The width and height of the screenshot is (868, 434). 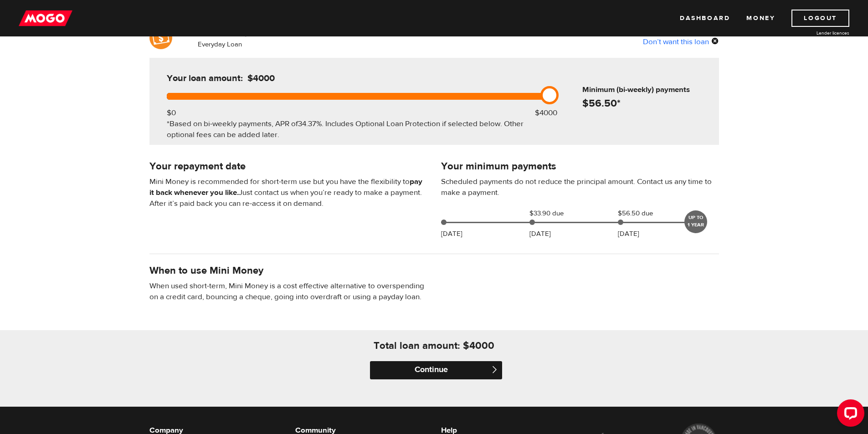 What do you see at coordinates (289, 166) in the screenshot?
I see `h4: Your repayment date` at bounding box center [289, 166].